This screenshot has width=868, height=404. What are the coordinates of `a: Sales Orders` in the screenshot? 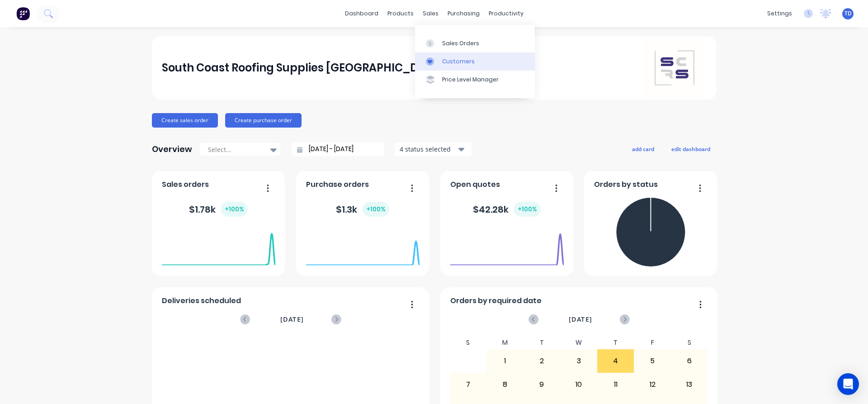 It's located at (474, 43).